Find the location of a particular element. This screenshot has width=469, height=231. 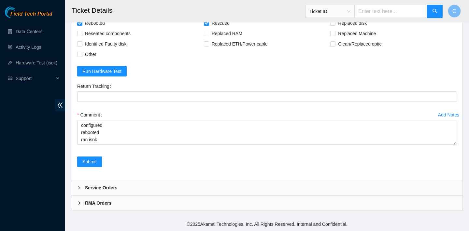

span: Reseated components is located at coordinates (108, 34).